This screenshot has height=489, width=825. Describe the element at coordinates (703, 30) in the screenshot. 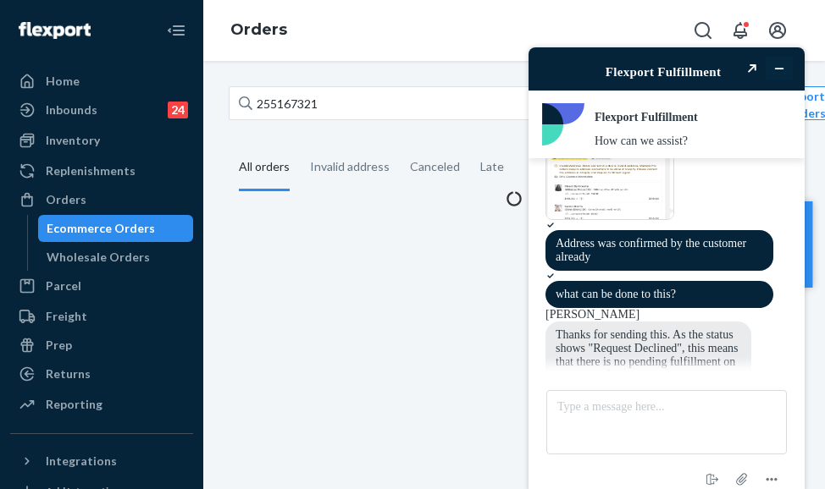

I see `button: Open Search Box` at that location.